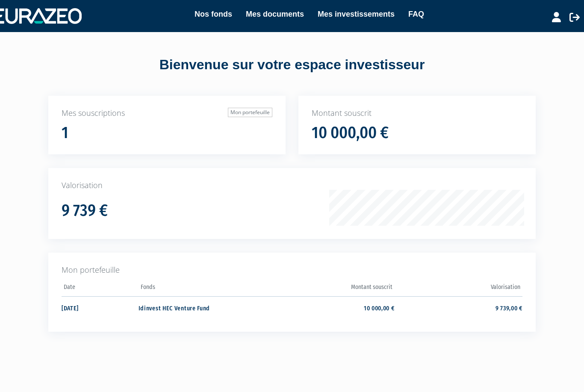 The image size is (584, 392). What do you see at coordinates (350, 133) in the screenshot?
I see `h1: 10 000,00 €` at bounding box center [350, 133].